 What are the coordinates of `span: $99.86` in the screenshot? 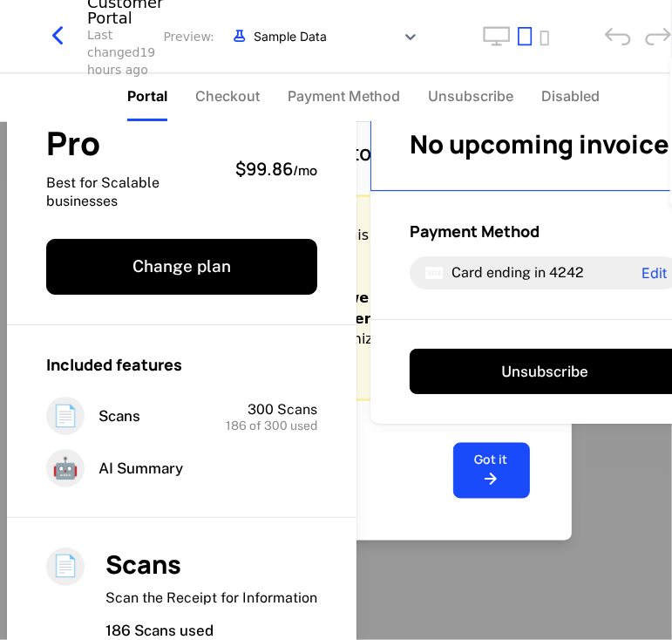 It's located at (265, 169).